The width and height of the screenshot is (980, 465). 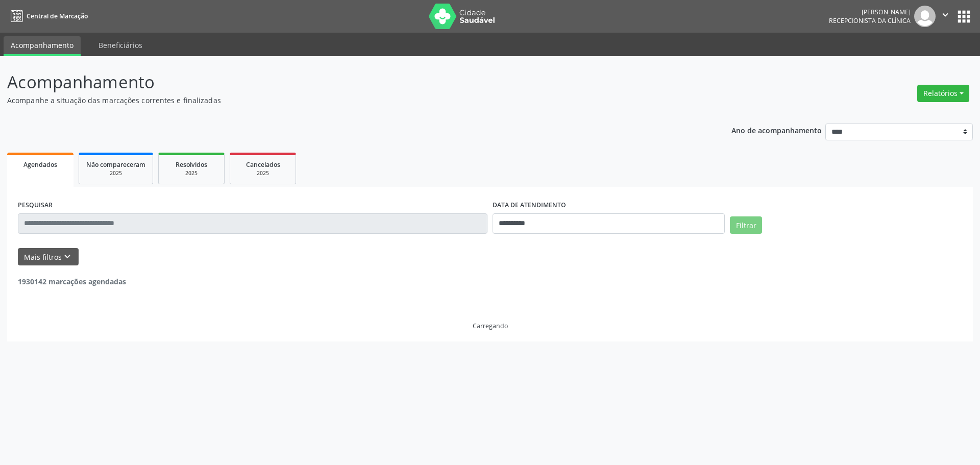 I want to click on span: Cancelados, so click(x=263, y=165).